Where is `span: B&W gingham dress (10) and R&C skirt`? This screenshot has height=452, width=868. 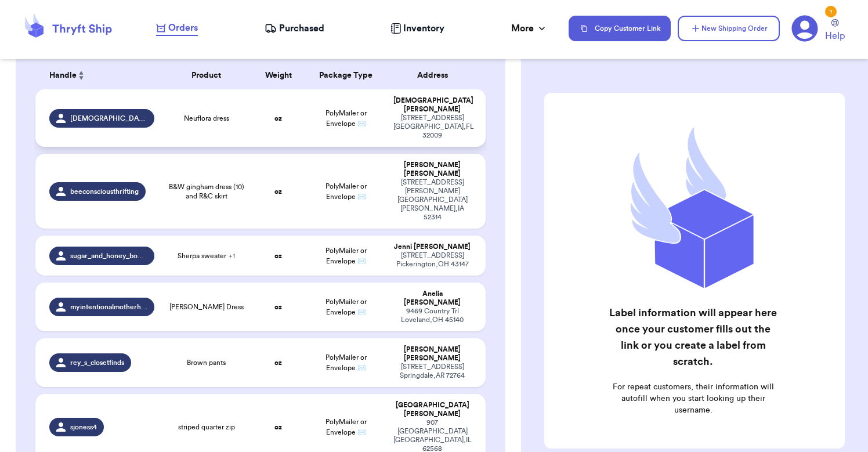 span: B&W gingham dress (10) and R&C skirt is located at coordinates (206, 191).